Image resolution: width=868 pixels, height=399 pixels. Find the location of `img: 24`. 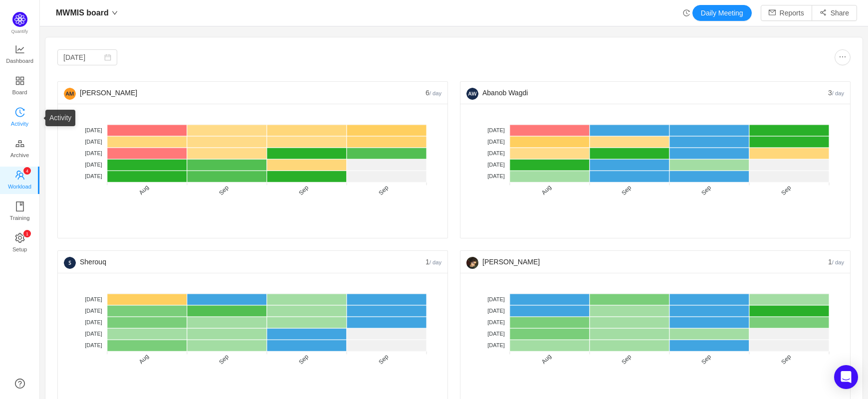

img: 24 is located at coordinates (472, 263).